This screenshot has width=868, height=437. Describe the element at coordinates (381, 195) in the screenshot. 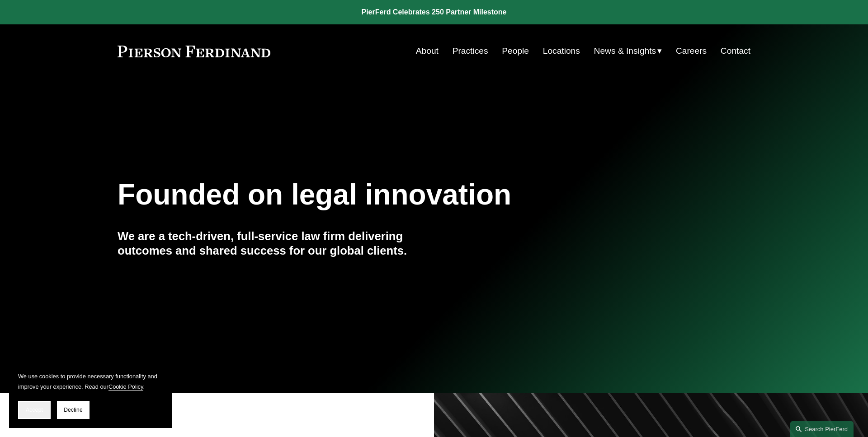

I see `h1: Founded on legal innovation` at that location.